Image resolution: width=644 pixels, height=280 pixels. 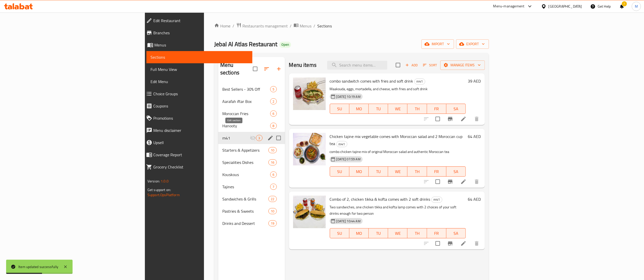 What do you see at coordinates (430, 65) in the screenshot?
I see `span: Sort items` at bounding box center [430, 65].